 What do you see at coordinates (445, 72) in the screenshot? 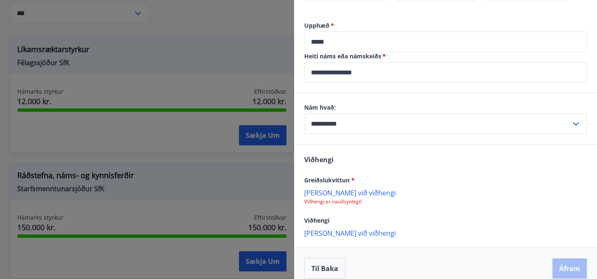
I see `div: Heiti náms eða námskeiðs` at bounding box center [445, 72].